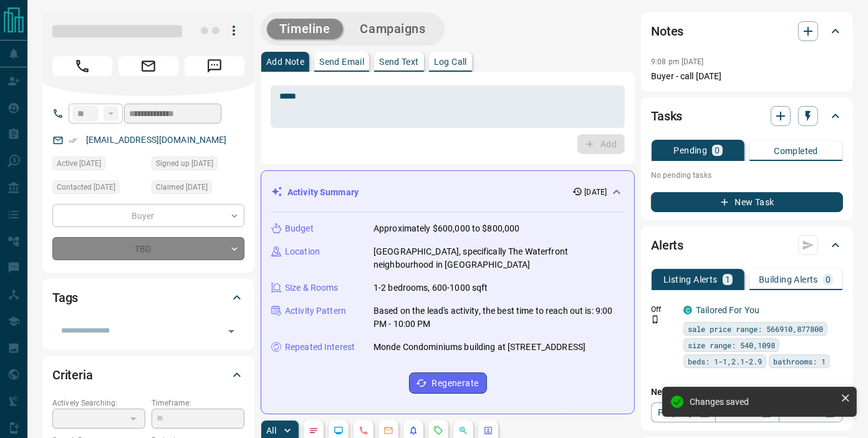  What do you see at coordinates (389, 430) in the screenshot?
I see `svg: Emails` at bounding box center [389, 430].